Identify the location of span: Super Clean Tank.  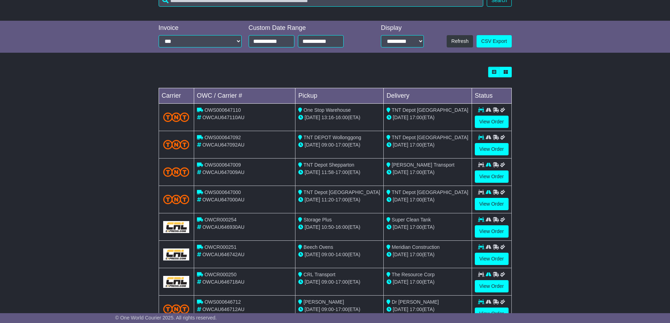
(411, 220).